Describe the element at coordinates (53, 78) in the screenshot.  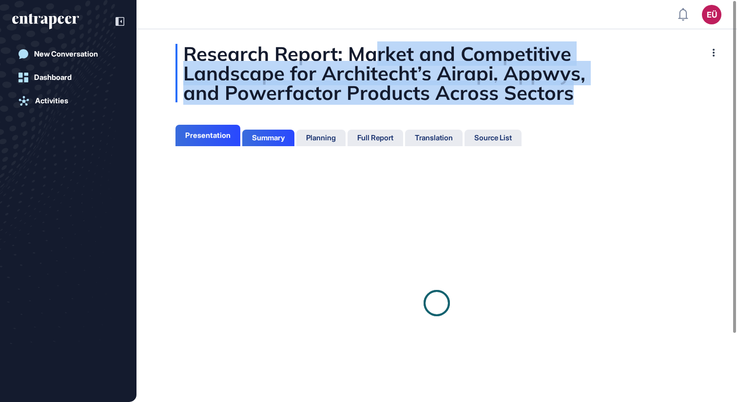
I see `div: Dashboard` at that location.